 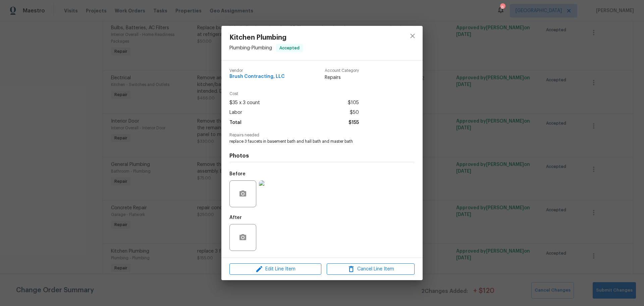 What do you see at coordinates (257, 77) in the screenshot?
I see `span: Brush Contracting, LLC` at bounding box center [257, 77].